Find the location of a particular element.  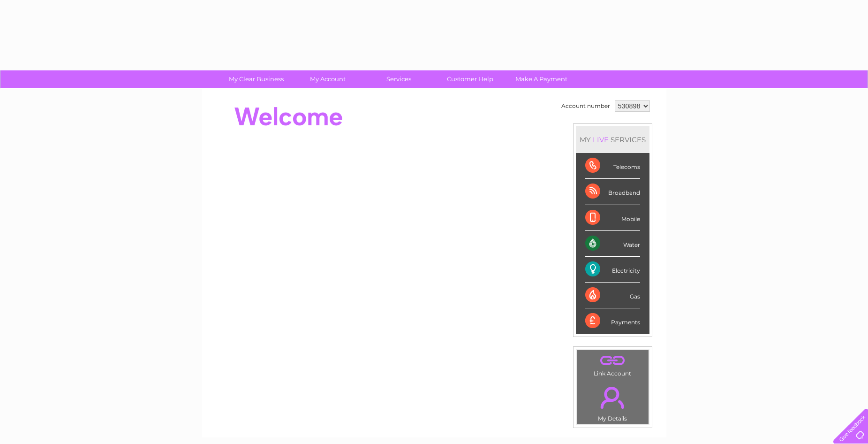

a: Services is located at coordinates (399, 79).